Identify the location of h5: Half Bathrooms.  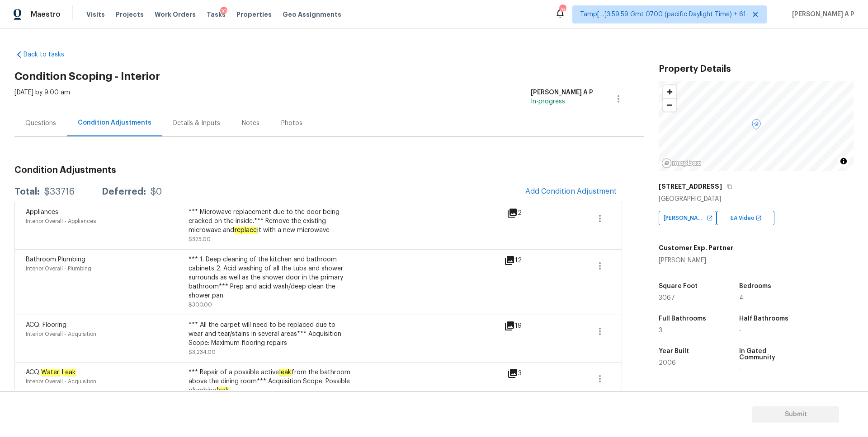
(763, 319).